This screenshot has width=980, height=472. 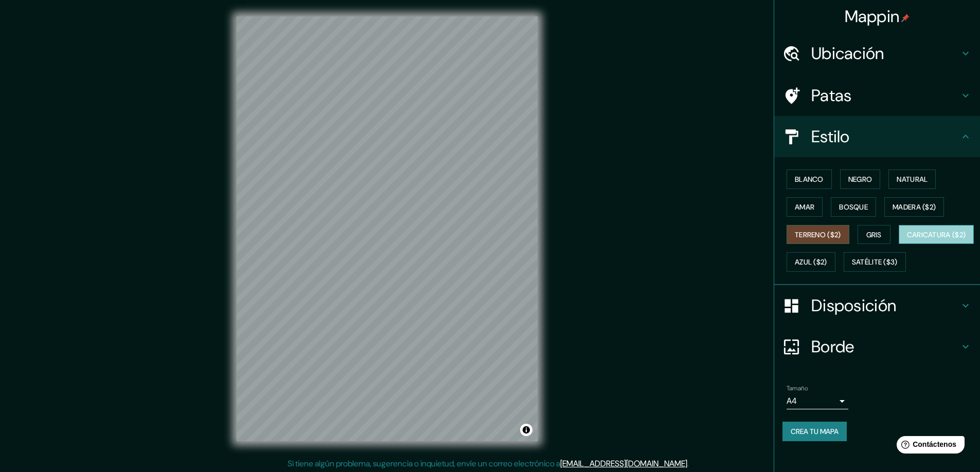 What do you see at coordinates (875, 262) in the screenshot?
I see `button: Satélite ($3)` at bounding box center [875, 262].